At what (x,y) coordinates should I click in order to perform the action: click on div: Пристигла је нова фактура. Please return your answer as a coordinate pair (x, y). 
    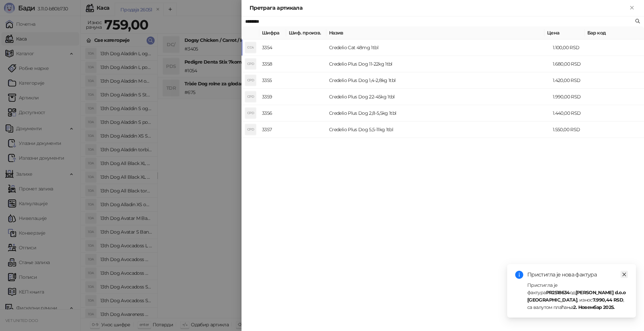
    Looking at the image, I should click on (577, 275).